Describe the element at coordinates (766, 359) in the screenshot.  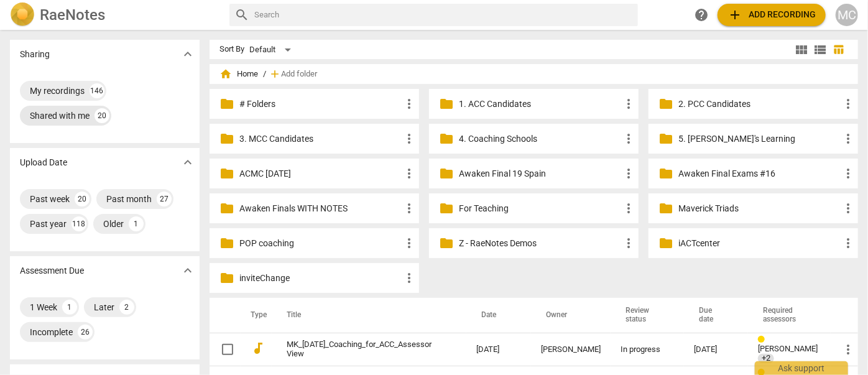
I see `div: +2` at that location.